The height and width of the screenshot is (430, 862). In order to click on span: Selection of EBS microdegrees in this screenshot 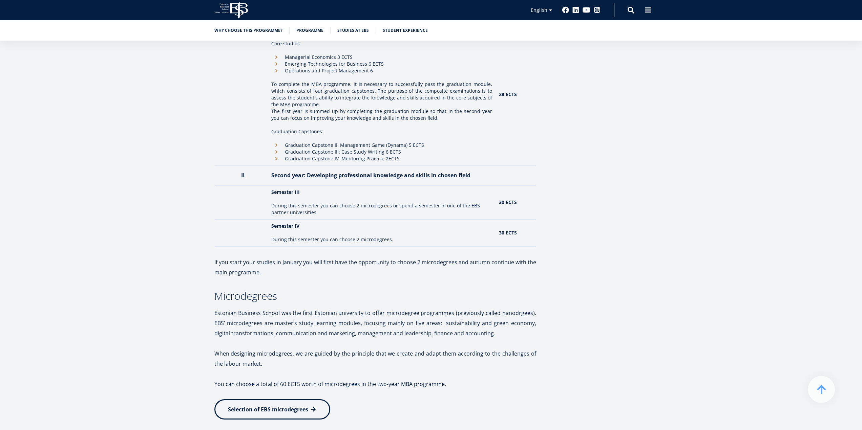, I will do `click(268, 410)`.